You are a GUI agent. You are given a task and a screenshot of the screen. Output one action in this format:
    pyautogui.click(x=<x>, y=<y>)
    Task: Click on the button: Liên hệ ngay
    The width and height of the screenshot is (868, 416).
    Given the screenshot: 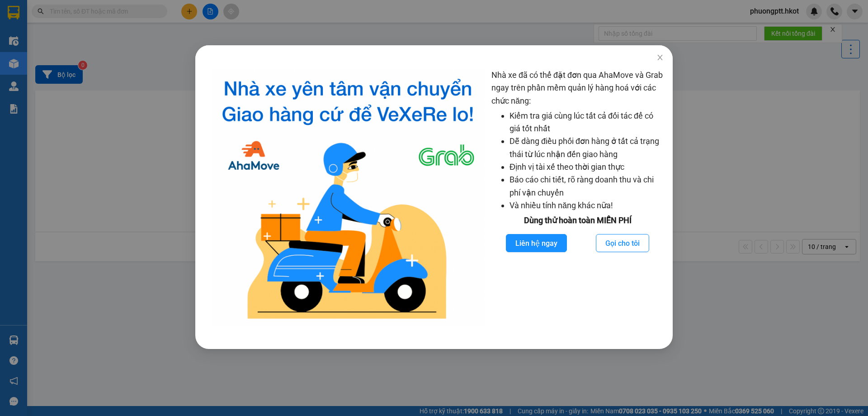 What is the action you would take?
    pyautogui.click(x=536, y=243)
    